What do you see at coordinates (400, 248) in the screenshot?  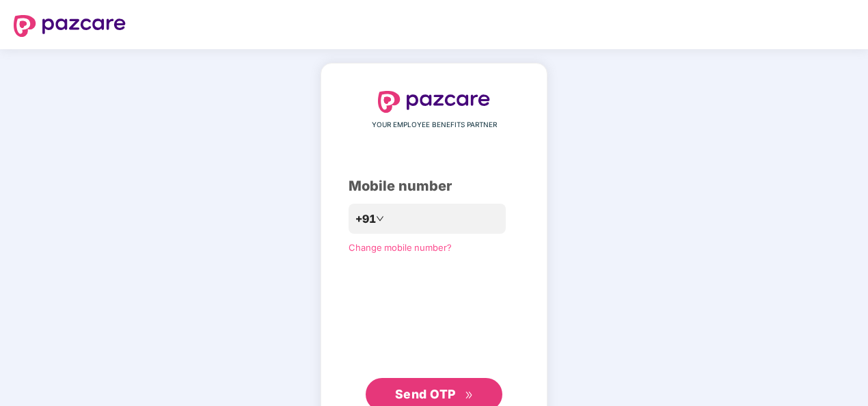 I see `span: Change mobile number?` at bounding box center [400, 248].